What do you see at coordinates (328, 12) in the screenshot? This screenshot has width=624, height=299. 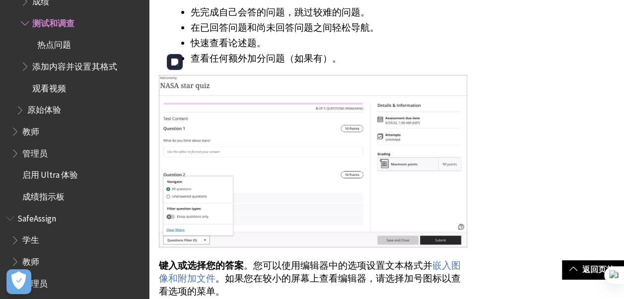 I see `li: 先完成自己会答的问题，跳过较难的问题。` at bounding box center [328, 12].